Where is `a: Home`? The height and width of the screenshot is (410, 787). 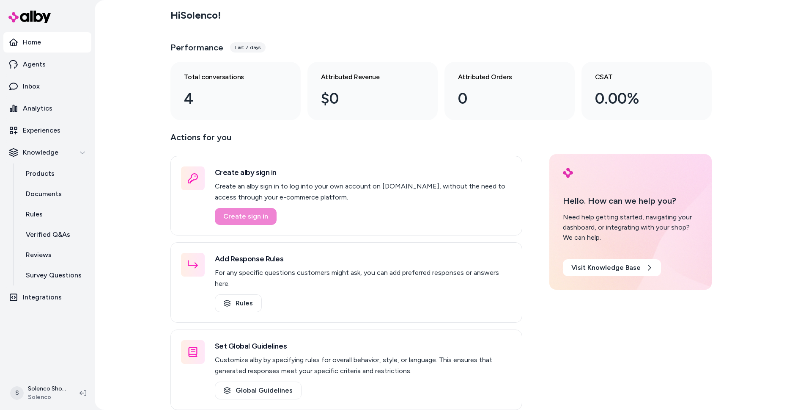
a: Home is located at coordinates (47, 42).